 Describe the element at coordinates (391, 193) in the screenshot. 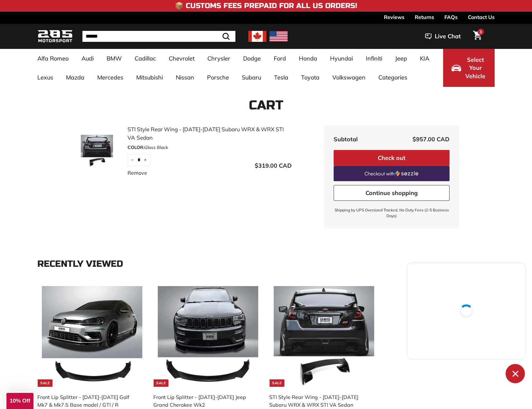

I see `a: Continue shopping` at that location.